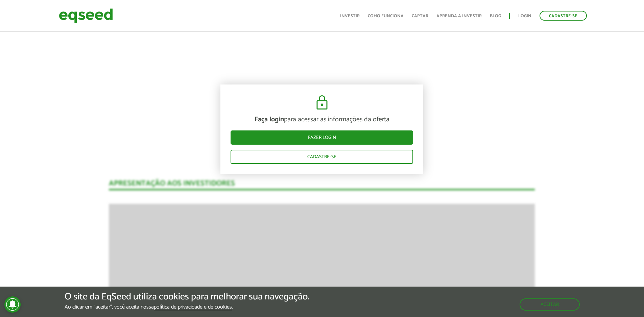 The height and width of the screenshot is (317, 644). I want to click on a: Login, so click(525, 16).